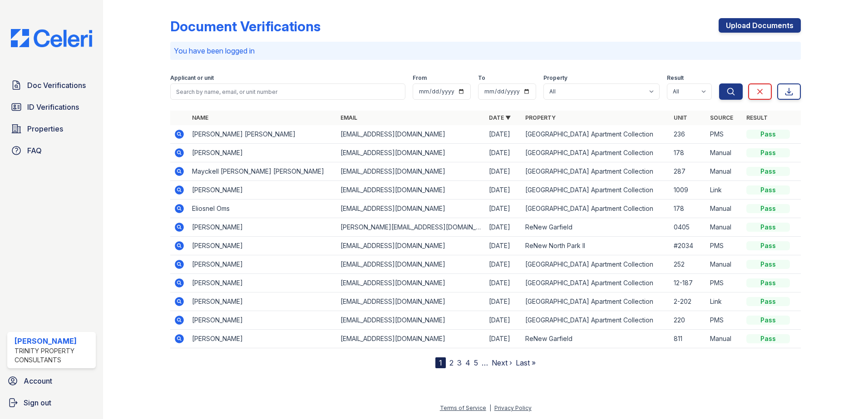 This screenshot has width=868, height=419. I want to click on span: Account, so click(38, 381).